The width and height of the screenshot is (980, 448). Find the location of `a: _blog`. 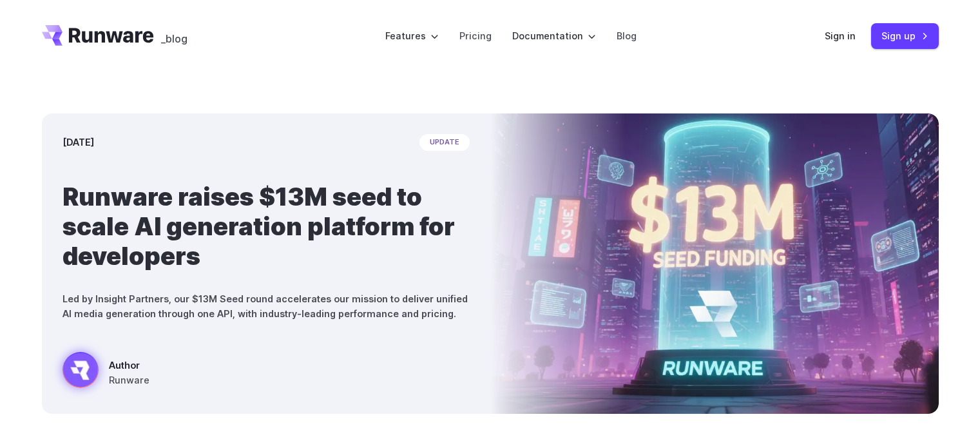

a: _blog is located at coordinates (174, 35).